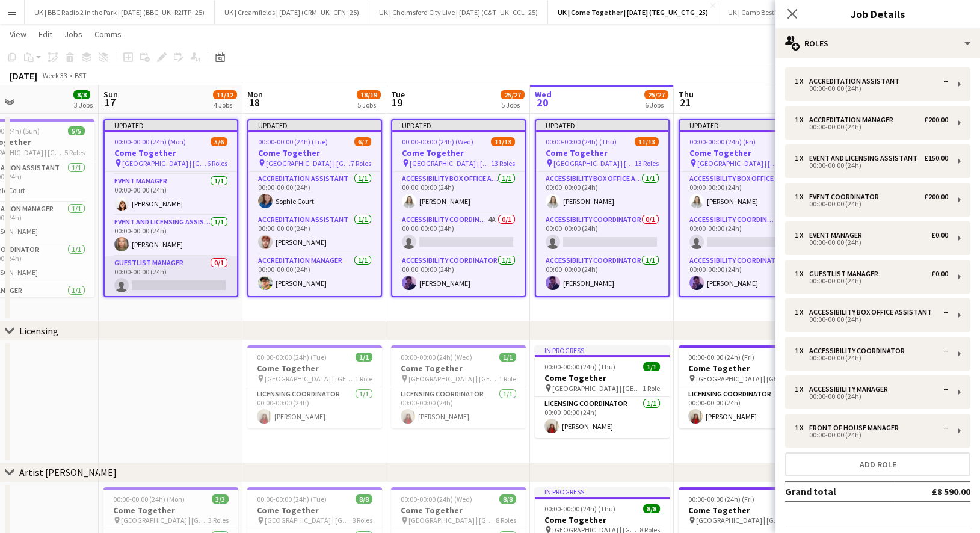  I want to click on span: Wed, so click(544, 95).